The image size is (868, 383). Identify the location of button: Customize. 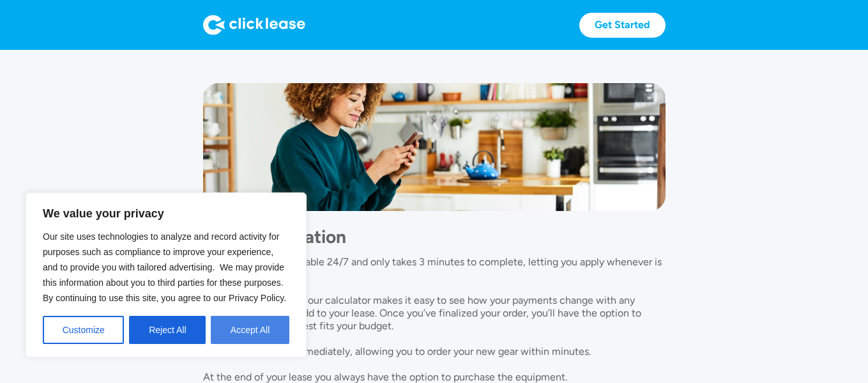
(83, 330).